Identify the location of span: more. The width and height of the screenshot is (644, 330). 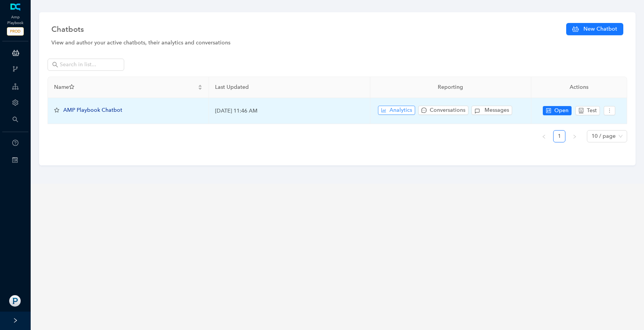
(610, 110).